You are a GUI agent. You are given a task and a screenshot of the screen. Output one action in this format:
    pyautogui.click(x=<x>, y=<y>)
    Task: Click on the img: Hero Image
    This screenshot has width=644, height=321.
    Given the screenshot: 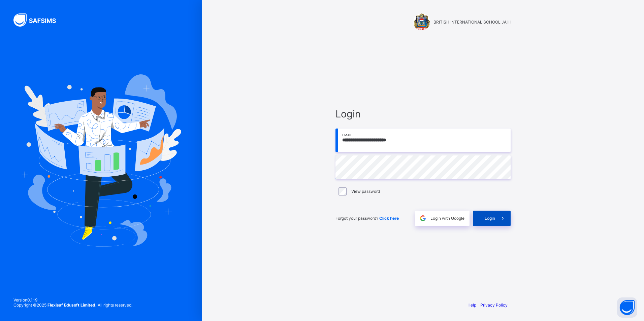 What is the action you would take?
    pyautogui.click(x=101, y=160)
    